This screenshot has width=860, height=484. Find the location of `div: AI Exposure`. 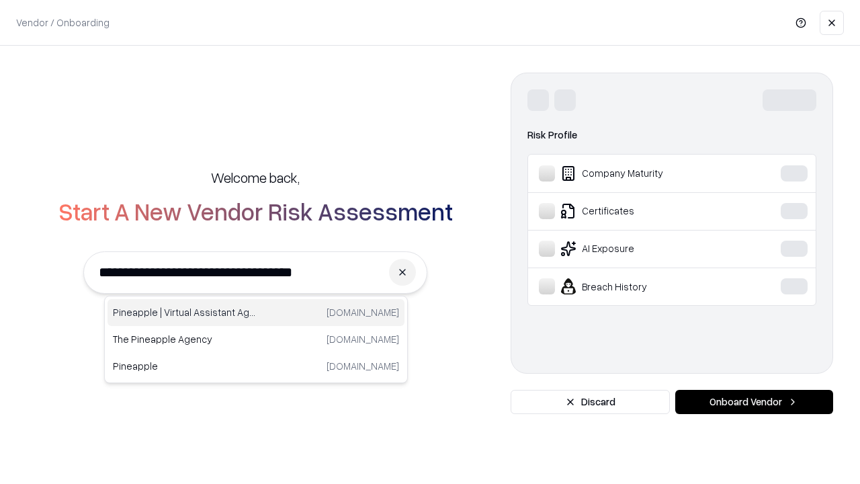

div: AI Exposure is located at coordinates (639, 249).